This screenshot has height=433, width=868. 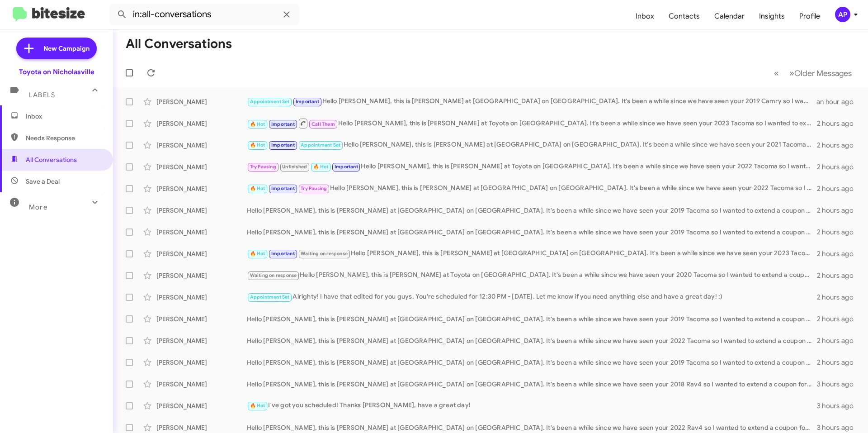 I want to click on a: Profile, so click(x=809, y=16).